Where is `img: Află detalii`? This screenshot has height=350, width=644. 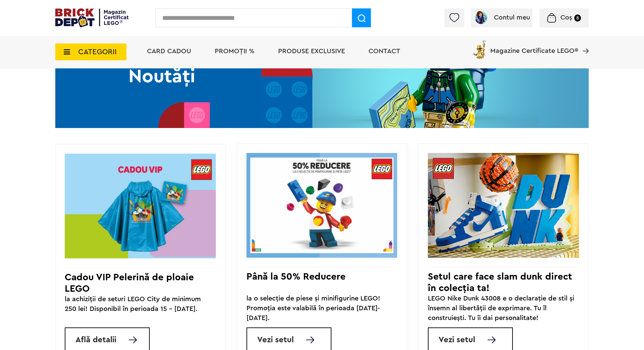 img: Află detalii is located at coordinates (133, 340).